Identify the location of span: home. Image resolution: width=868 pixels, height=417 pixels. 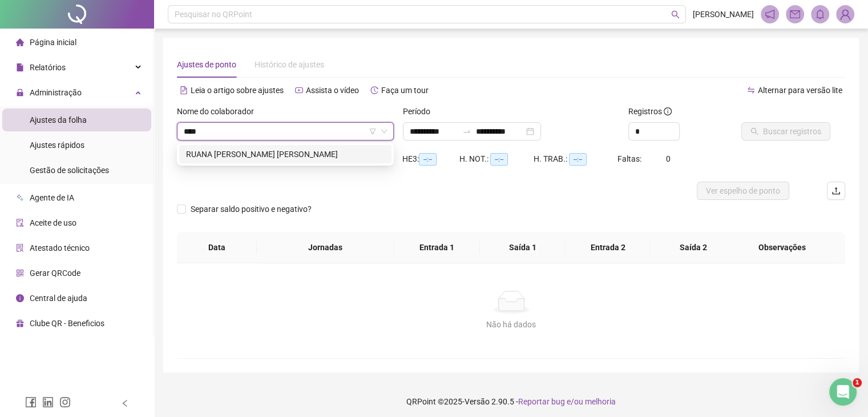
(20, 42).